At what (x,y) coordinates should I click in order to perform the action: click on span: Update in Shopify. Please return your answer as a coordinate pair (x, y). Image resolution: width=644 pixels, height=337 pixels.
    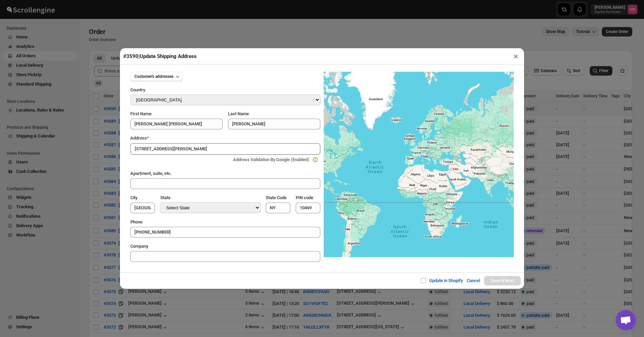
    Looking at the image, I should click on (446, 280).